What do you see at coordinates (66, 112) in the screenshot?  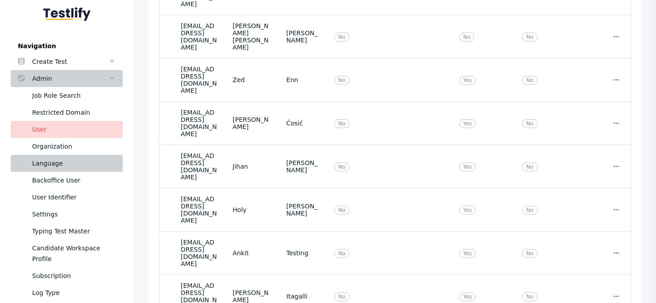 I see `a: Restricted Domain` at bounding box center [66, 112].